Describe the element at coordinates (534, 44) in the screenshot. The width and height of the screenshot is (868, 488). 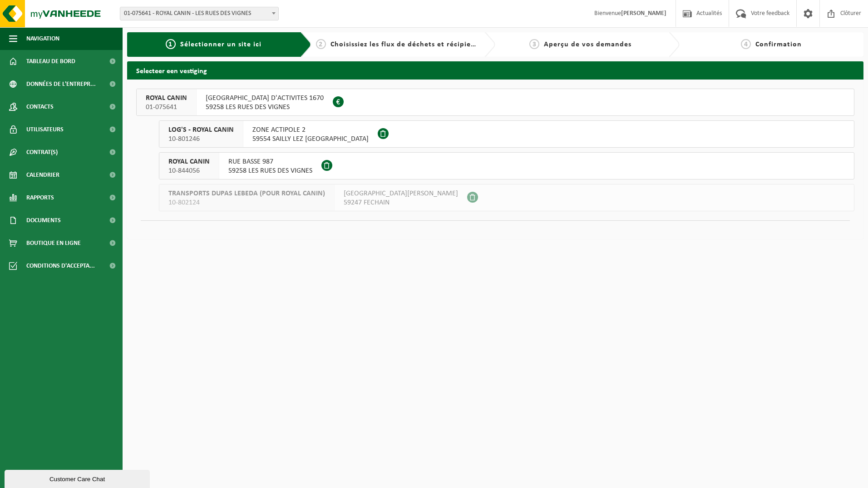
I see `span: 3` at that location.